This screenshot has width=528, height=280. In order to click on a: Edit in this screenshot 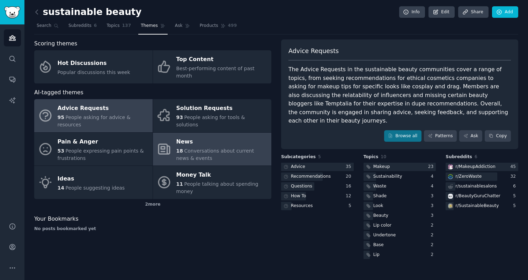, I will do `click(441, 12)`.